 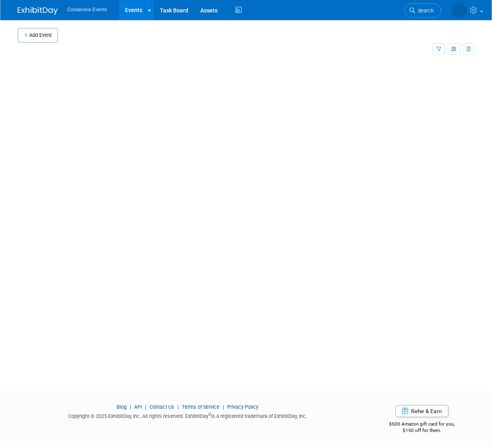 What do you see at coordinates (422, 431) in the screenshot?
I see `div: $150 off for them.` at bounding box center [422, 431].